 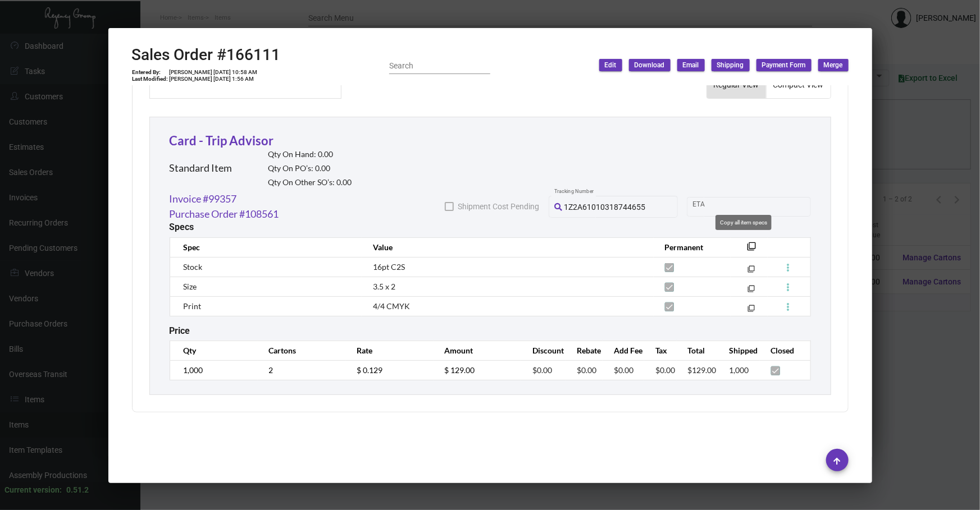 I want to click on h2: Standard Item, so click(x=201, y=169).